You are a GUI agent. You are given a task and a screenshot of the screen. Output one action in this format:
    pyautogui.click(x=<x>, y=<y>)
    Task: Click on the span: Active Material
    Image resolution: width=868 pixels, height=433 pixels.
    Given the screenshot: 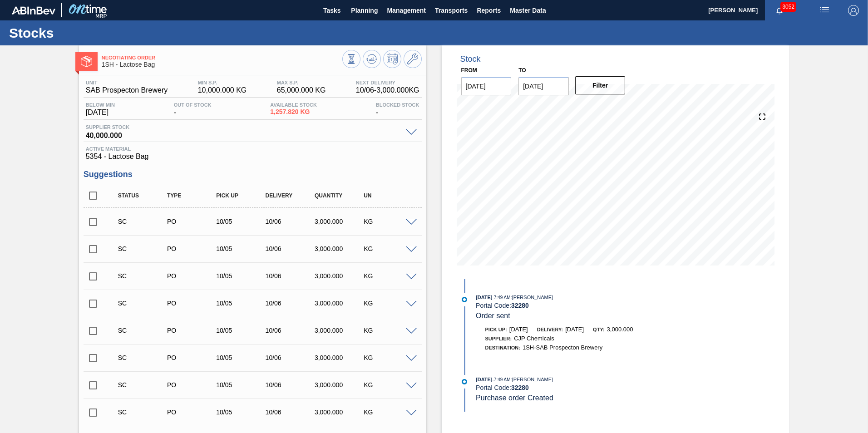 What is the action you would take?
    pyautogui.click(x=252, y=149)
    